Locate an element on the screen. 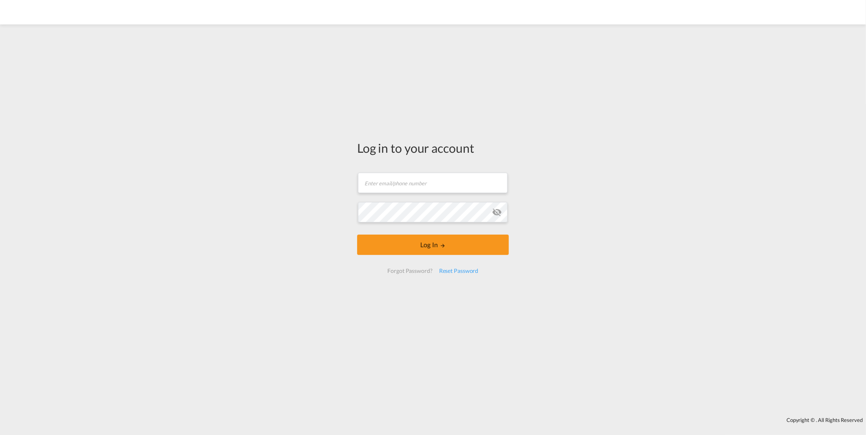  button: LOGIN is located at coordinates (433, 245).